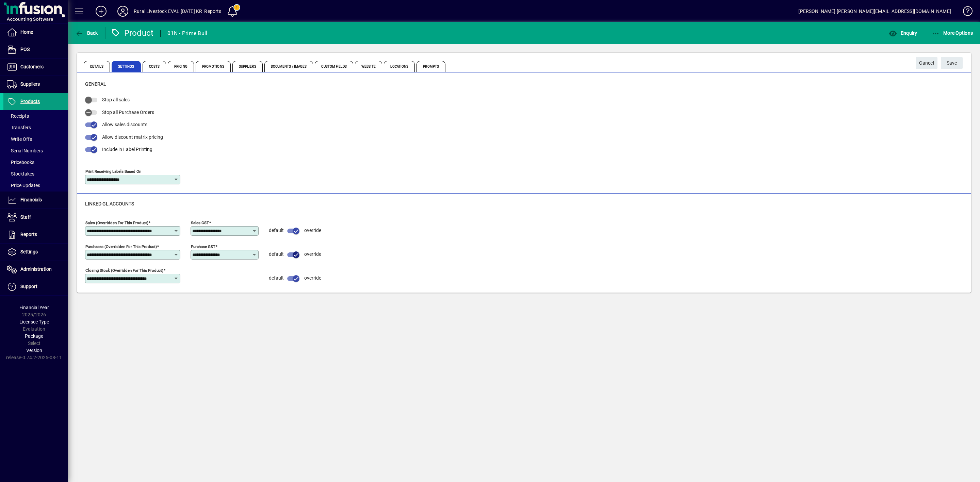  What do you see at coordinates (36, 269) in the screenshot?
I see `span: Administration` at bounding box center [36, 269].